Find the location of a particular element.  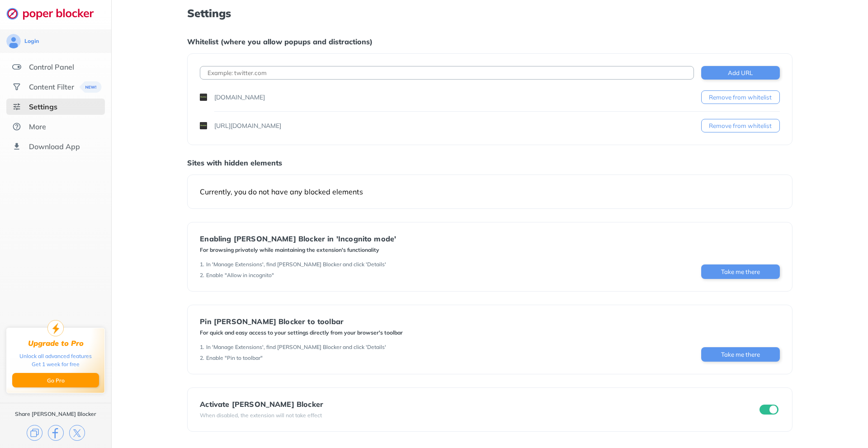

div: More is located at coordinates (37, 127).